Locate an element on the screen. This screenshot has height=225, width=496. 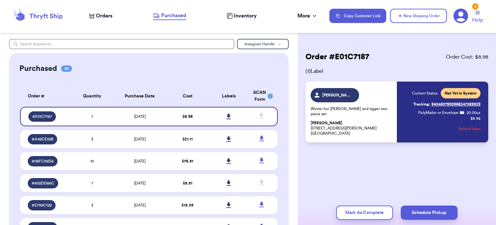
span: PolyMailer or Envelope ✉️ is located at coordinates (441, 112).